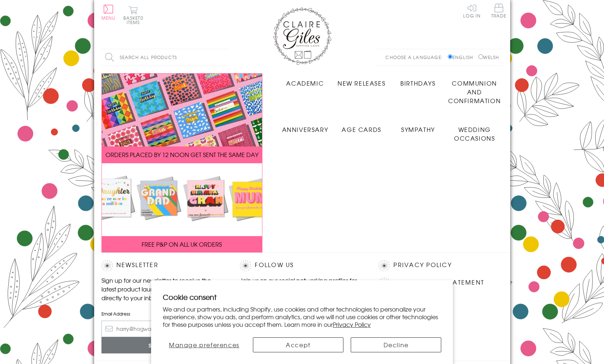  What do you see at coordinates (302, 297) in the screenshot?
I see `h2: Cookie consent` at bounding box center [302, 297].